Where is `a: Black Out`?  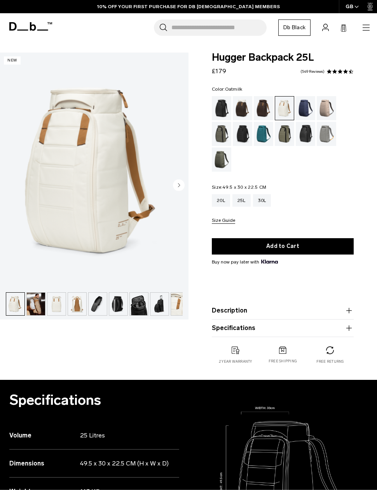 a: Black Out is located at coordinates (222, 108).